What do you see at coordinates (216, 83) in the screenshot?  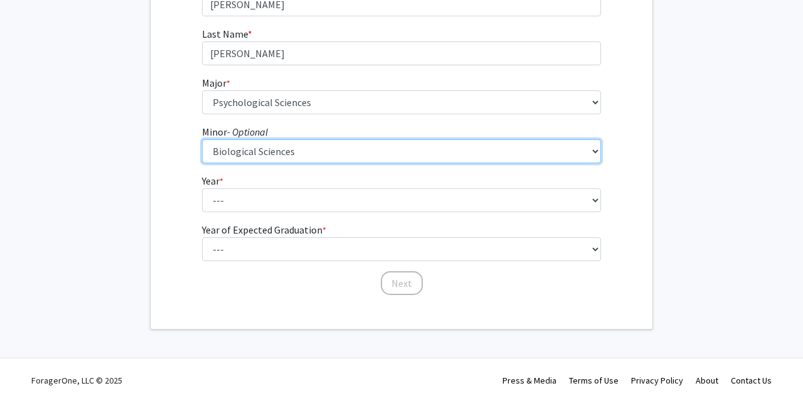 I see `label: Major` at bounding box center [216, 83].